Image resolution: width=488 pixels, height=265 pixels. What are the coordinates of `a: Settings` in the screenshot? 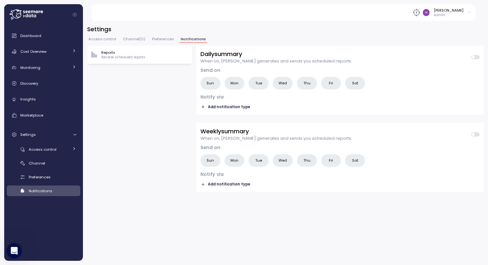 It's located at (44, 135).